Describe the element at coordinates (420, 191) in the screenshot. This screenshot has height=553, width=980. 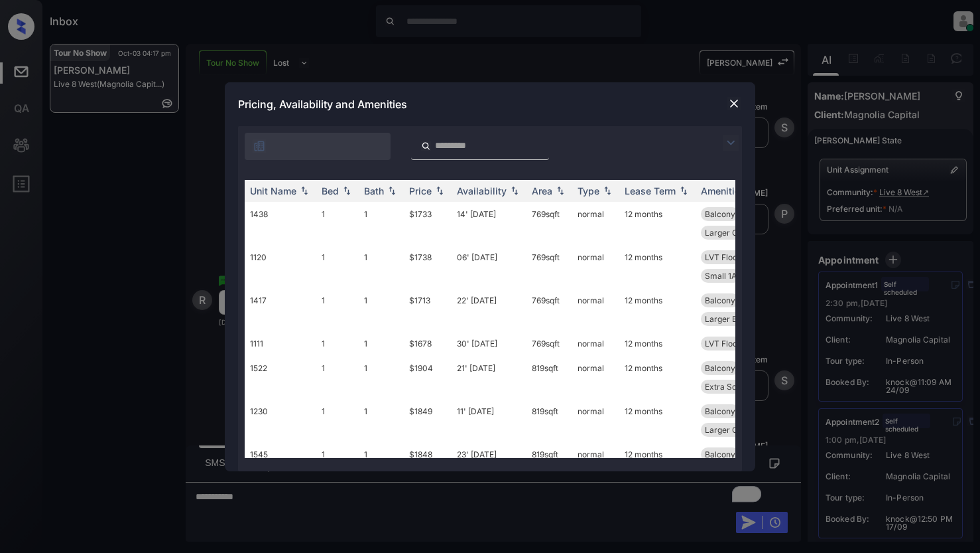
I see `div: Price` at that location.